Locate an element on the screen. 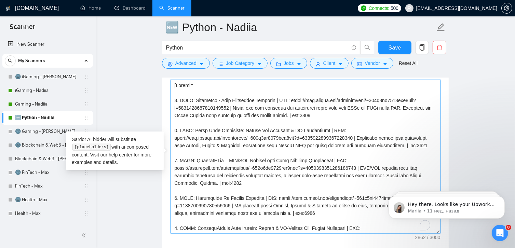 The width and height of the screenshot is (515, 248). a: Health - Max is located at coordinates (48, 214).